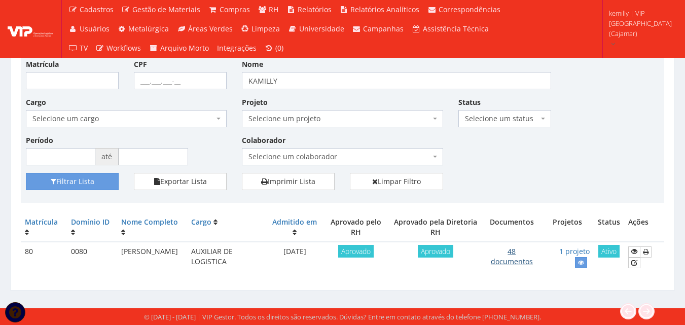 Image resolution: width=685 pixels, height=325 pixels. Describe the element at coordinates (316, 29) in the screenshot. I see `a: Universidade` at that location.